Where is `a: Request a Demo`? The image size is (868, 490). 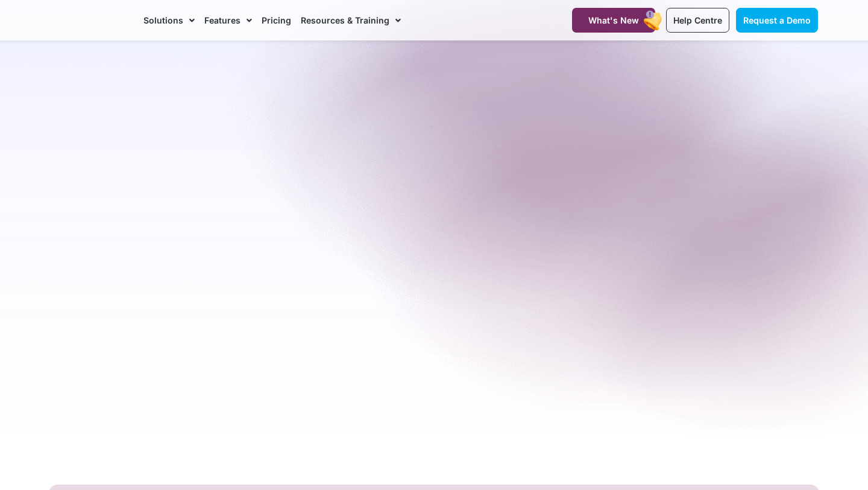
a: Request a Demo is located at coordinates (777, 20).